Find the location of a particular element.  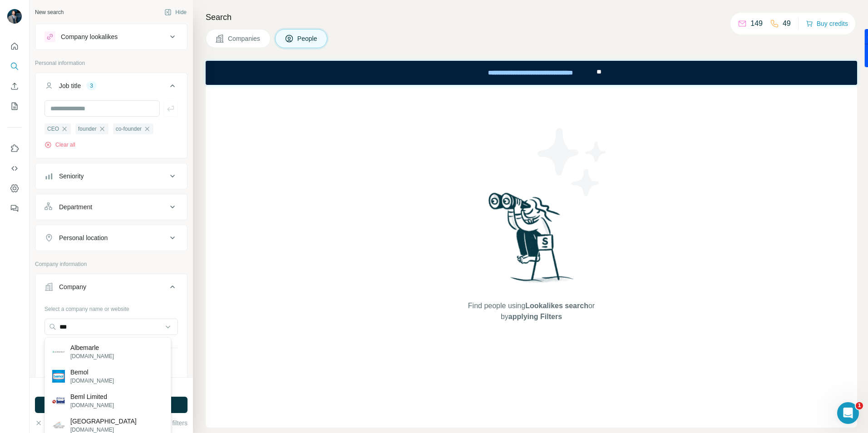

div: Company is located at coordinates (73, 287).